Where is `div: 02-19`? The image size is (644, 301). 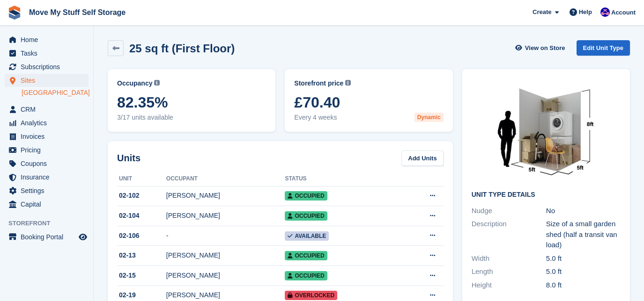 div: 02-19 is located at coordinates (141, 295).